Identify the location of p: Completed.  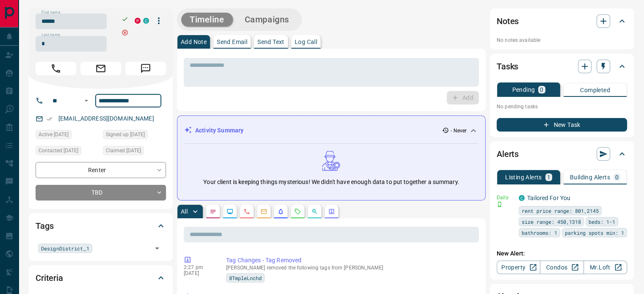
(595, 90).